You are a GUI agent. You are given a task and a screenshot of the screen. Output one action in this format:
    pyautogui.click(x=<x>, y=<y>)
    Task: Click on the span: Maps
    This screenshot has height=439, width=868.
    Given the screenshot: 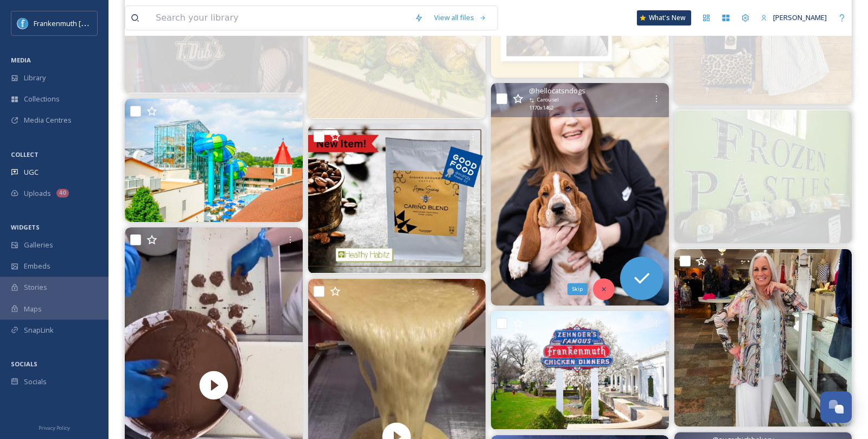 What is the action you would take?
    pyautogui.click(x=32, y=309)
    